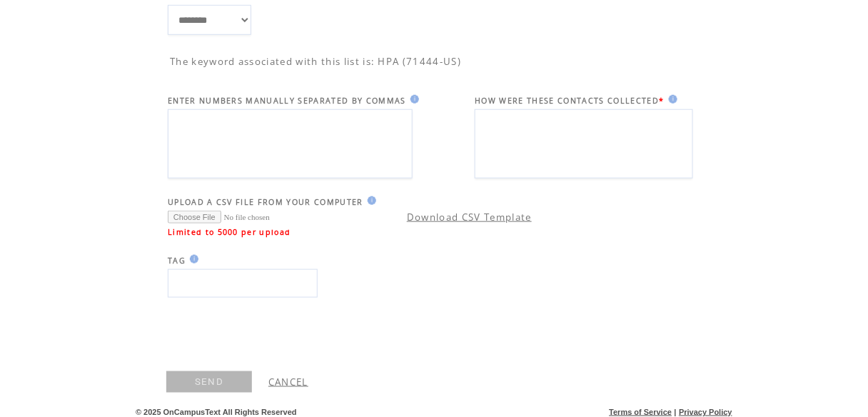 Image resolution: width=868 pixels, height=417 pixels. I want to click on span: The keyword associated with this list is:, so click(272, 61).